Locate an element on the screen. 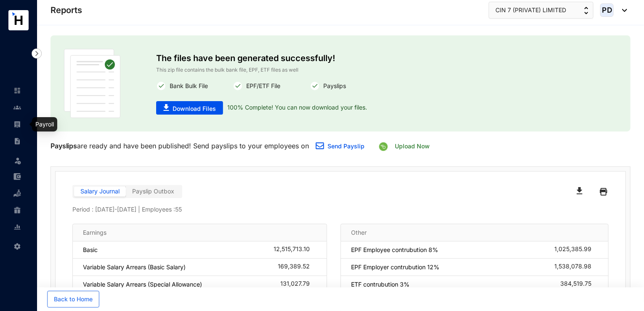 Image resolution: width=644 pixels, height=311 pixels. span: Download Files is located at coordinates (194, 109).